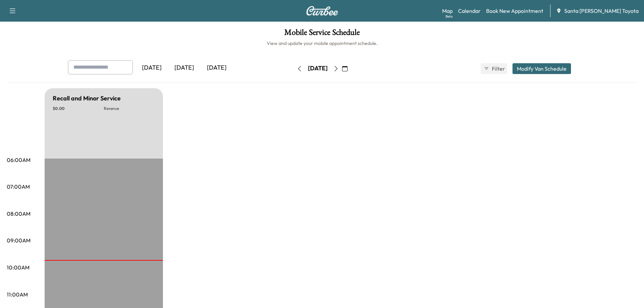  I want to click on h1: Mobile Service Schedule, so click(322, 34).